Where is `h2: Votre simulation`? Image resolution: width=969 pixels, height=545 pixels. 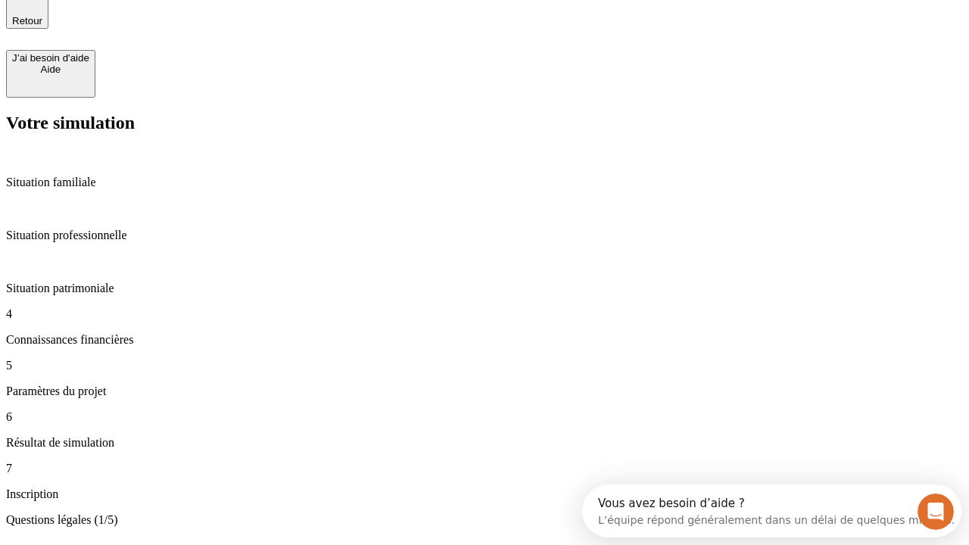
h2: Votre simulation is located at coordinates (484, 123).